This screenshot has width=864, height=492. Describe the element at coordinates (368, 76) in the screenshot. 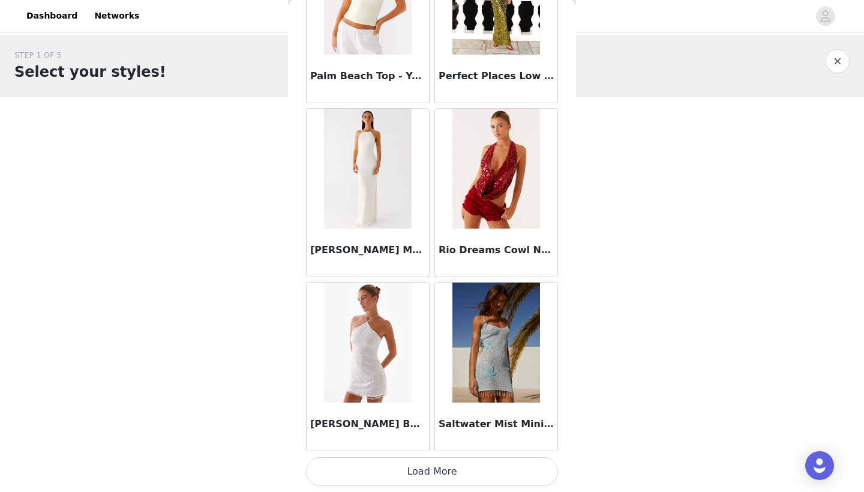

I see `h3: Palm Beach Top - Yellow` at that location.